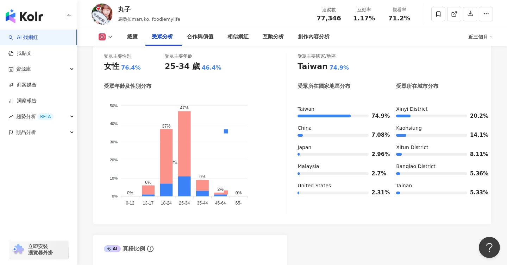  What do you see at coordinates (399, 10) in the screenshot?
I see `div: 觀看率` at bounding box center [399, 10].